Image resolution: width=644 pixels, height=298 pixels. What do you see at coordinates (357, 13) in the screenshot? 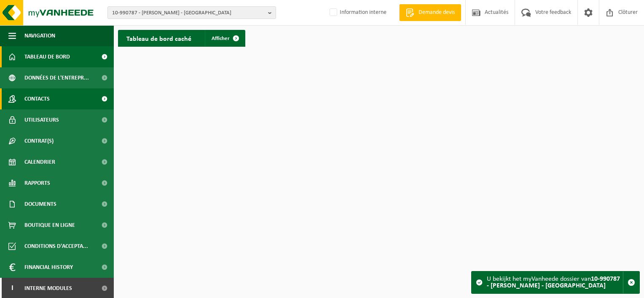
I see `label: Information interne` at bounding box center [357, 13].